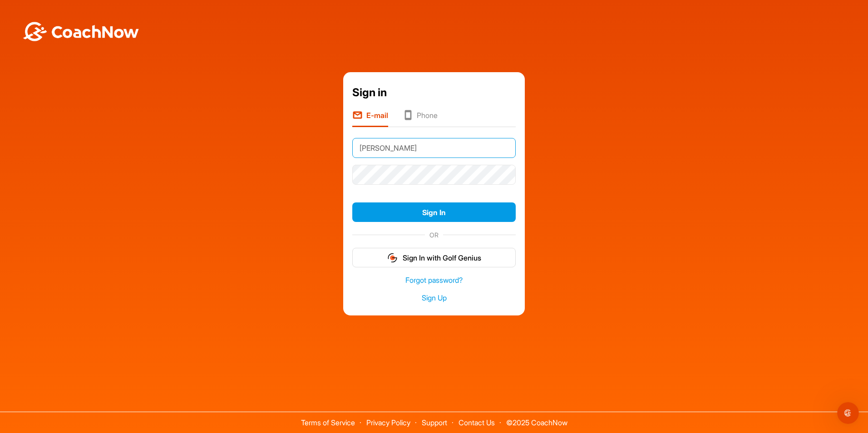 The height and width of the screenshot is (433, 868). I want to click on a: Contact Us, so click(477, 423).